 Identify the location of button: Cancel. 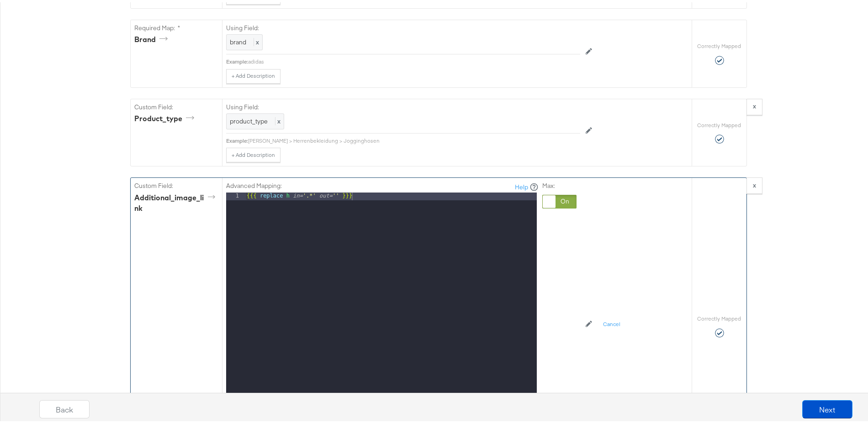
(612, 322).